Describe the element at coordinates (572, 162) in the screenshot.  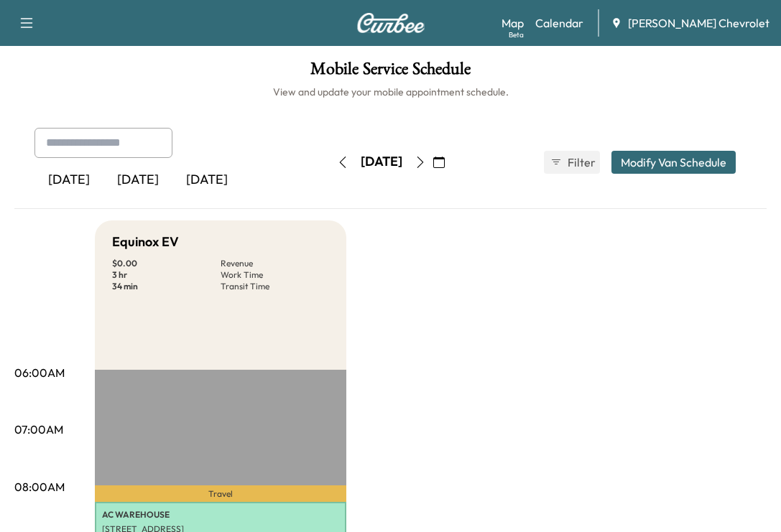
I see `button: Filter` at that location.